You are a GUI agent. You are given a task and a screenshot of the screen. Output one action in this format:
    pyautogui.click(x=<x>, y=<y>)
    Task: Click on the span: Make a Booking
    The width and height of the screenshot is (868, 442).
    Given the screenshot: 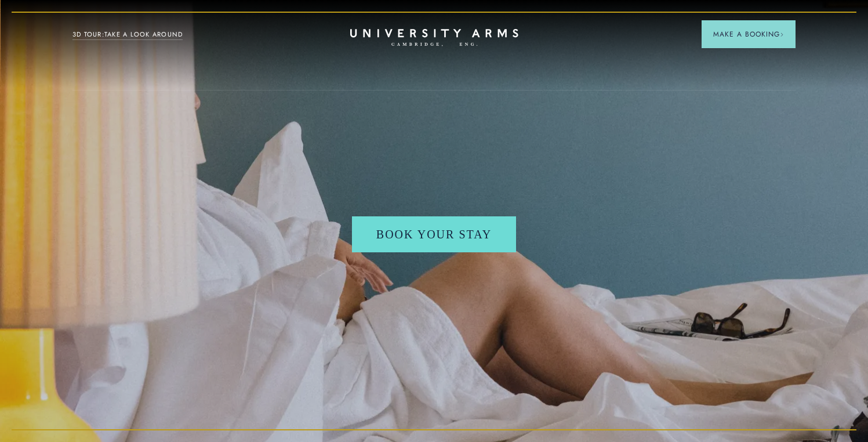 What is the action you would take?
    pyautogui.click(x=748, y=34)
    